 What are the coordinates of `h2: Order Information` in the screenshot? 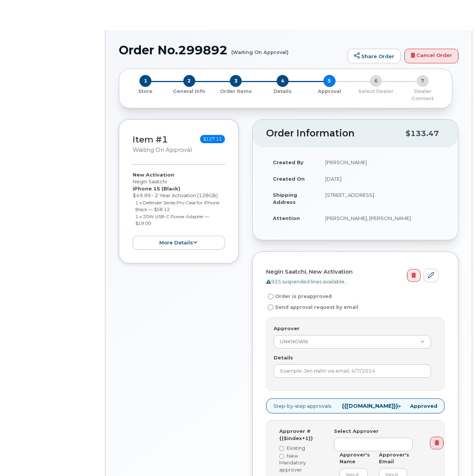 It's located at (336, 134).